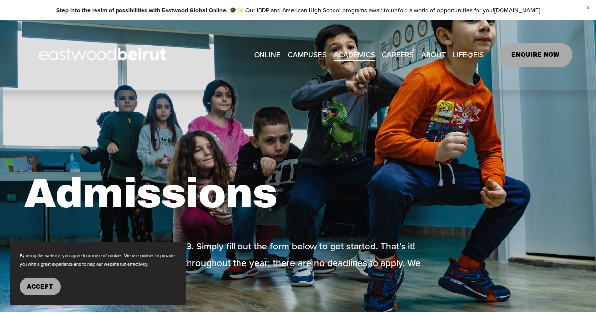 This screenshot has width=596, height=315. Describe the element at coordinates (104, 55) in the screenshot. I see `img: EastwoodIS Global Site` at that location.